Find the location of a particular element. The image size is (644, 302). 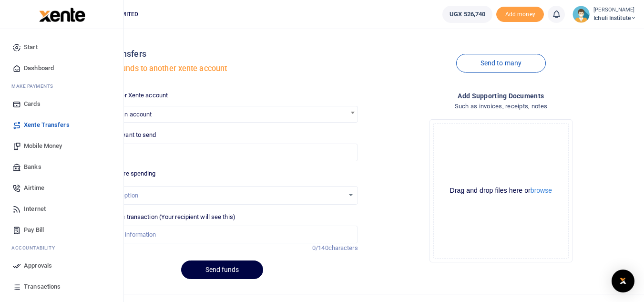

div: Drag and drop files here or is located at coordinates (501, 190).